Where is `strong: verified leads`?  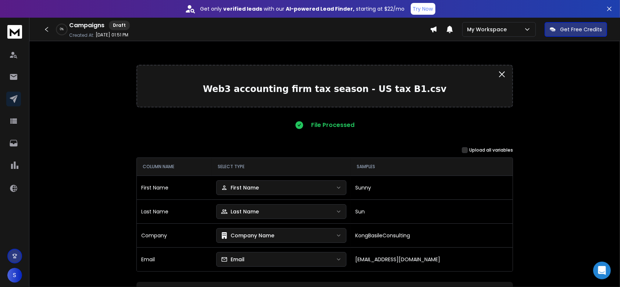 strong: verified leads is located at coordinates (243, 9).